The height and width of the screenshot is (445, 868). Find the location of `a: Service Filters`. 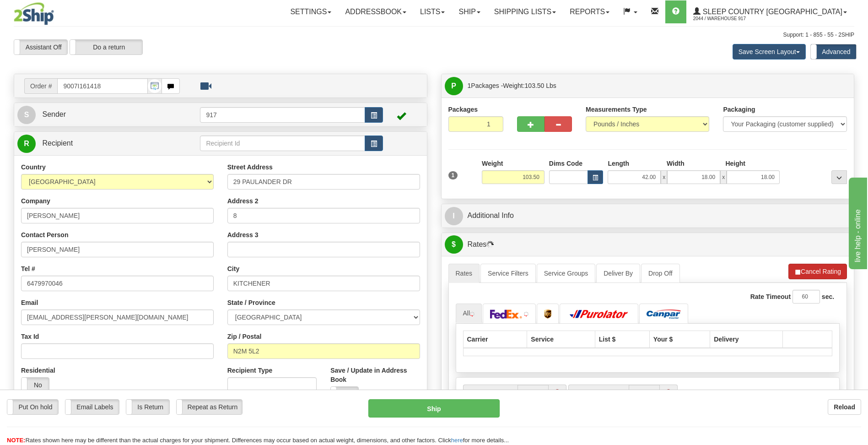

a: Service Filters is located at coordinates (508, 273).